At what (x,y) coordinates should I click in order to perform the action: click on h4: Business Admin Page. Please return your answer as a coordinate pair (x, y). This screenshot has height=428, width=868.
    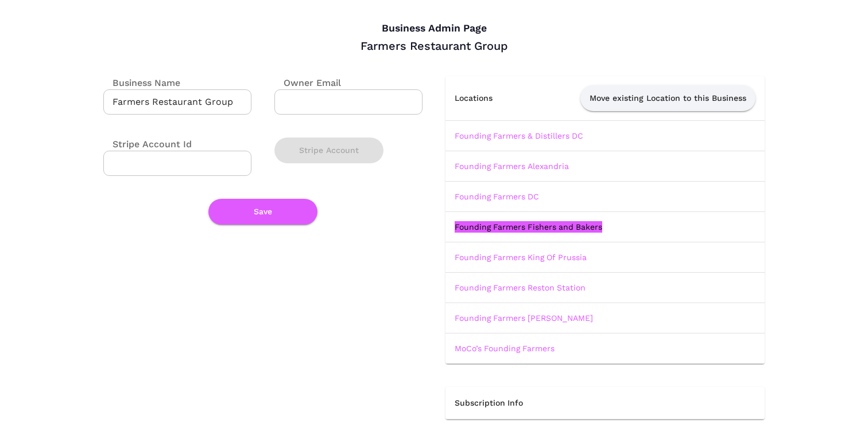
    Looking at the image, I should click on (434, 29).